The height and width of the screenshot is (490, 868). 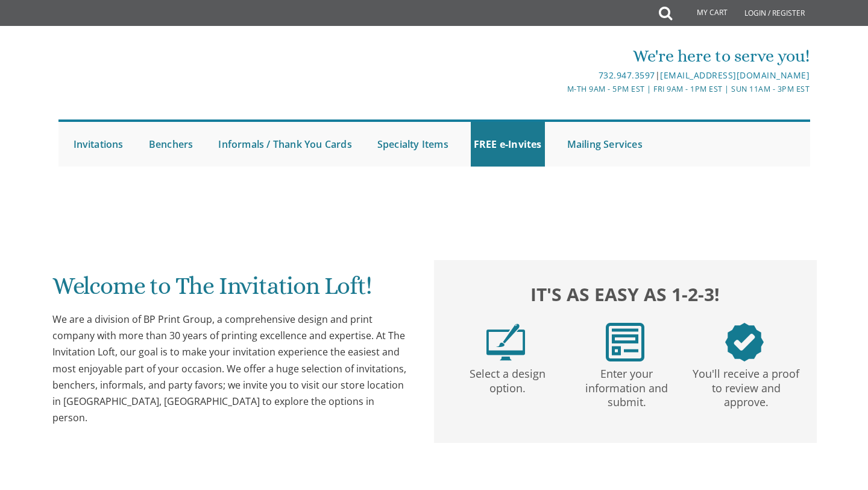 I want to click on img: step1.png, so click(x=506, y=342).